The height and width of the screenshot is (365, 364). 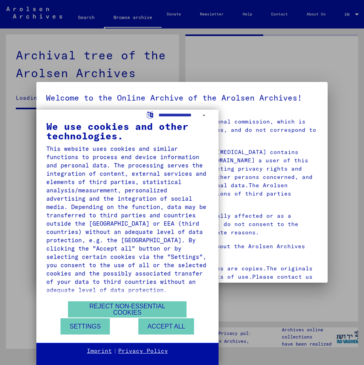 I want to click on div: We use cookies and other technologies., so click(x=127, y=131).